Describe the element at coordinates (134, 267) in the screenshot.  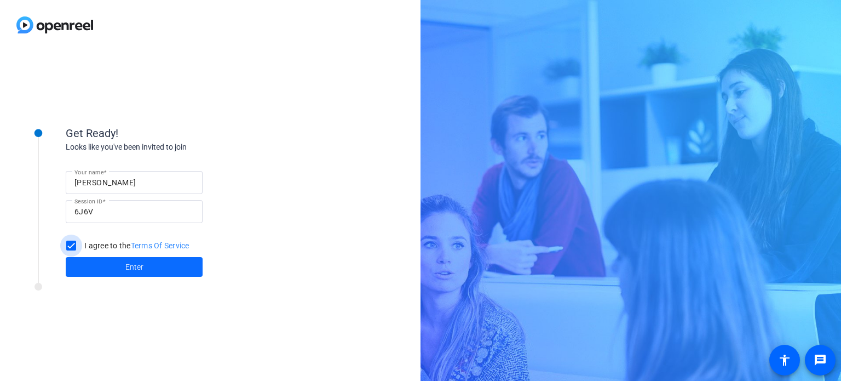
I see `span: Enter` at that location.